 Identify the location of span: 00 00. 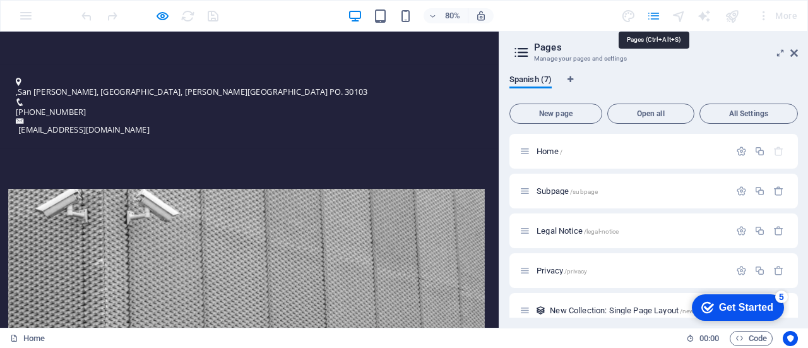
(709, 338).